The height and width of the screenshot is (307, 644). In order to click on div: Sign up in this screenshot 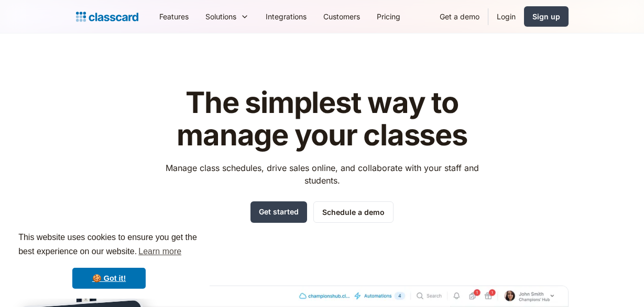, I will do `click(545, 16)`.